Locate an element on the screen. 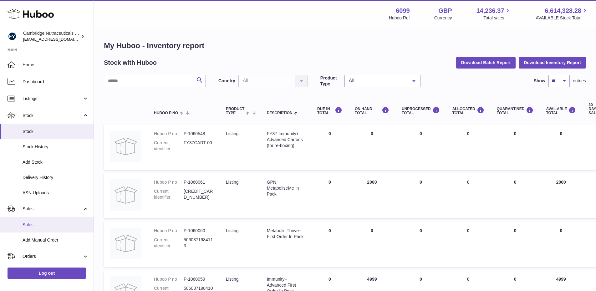  span: AVAILABLE Stock Total is located at coordinates (562, 18).